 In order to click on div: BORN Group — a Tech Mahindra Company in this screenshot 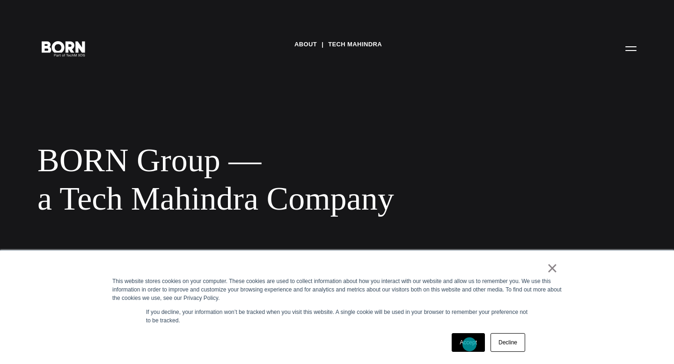, I will do `click(304, 179)`.